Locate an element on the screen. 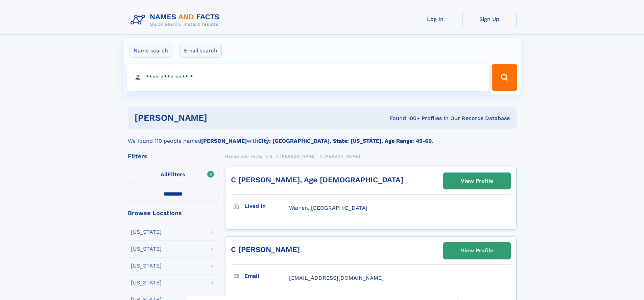 The image size is (644, 300). img: Logo Names and Facts is located at coordinates (177, 20).